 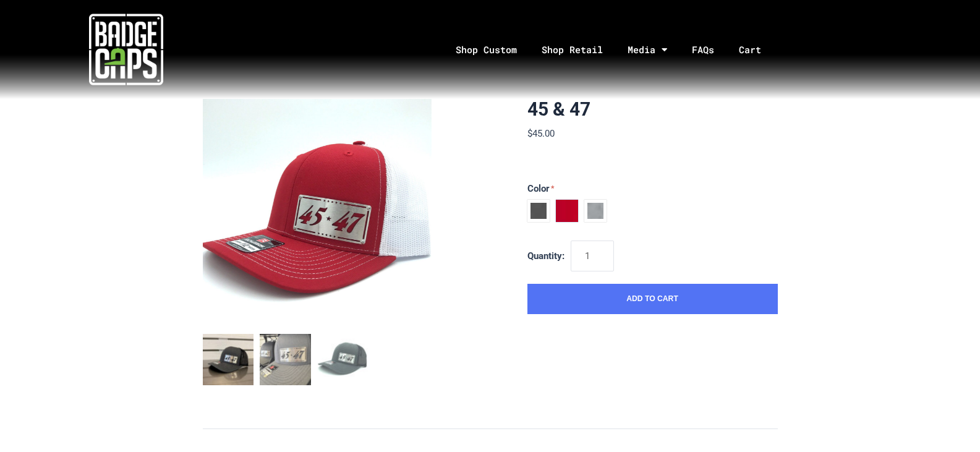 I want to click on button: Add to Cart, so click(x=652, y=300).